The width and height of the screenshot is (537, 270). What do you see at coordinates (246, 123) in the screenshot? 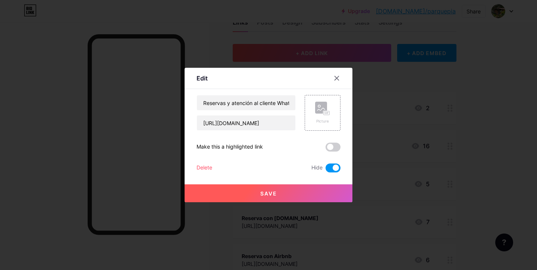
I see `input: URL` at bounding box center [246, 123].